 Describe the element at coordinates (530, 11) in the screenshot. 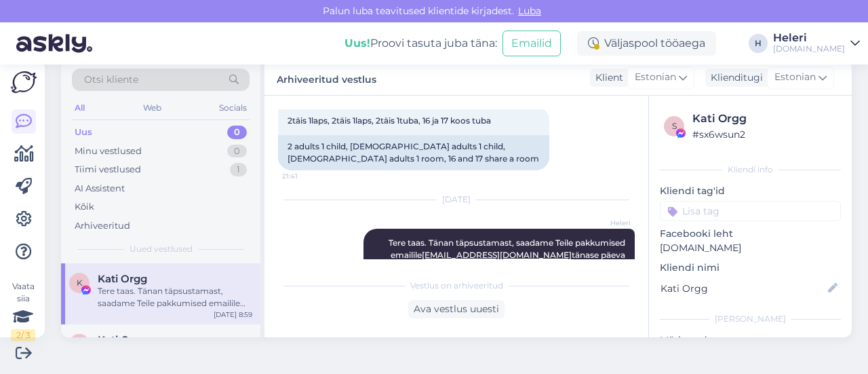

I see `span: Luba` at that location.